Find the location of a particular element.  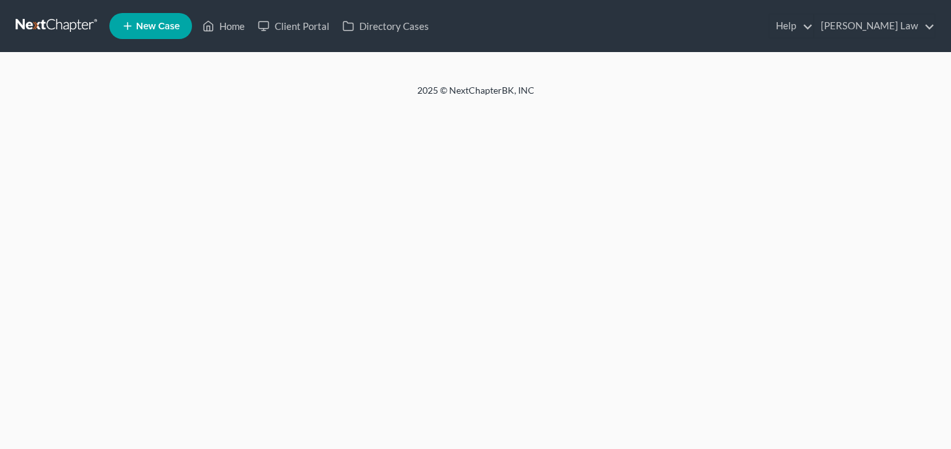

a: Help is located at coordinates (791, 26).